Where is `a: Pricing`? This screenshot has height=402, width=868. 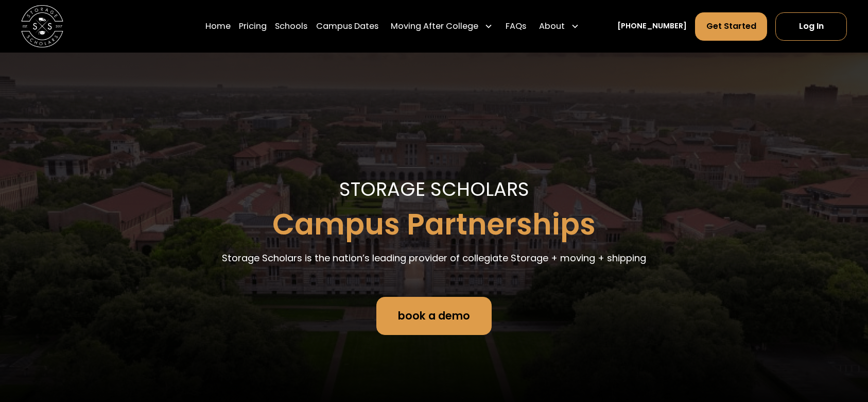 a: Pricing is located at coordinates (253, 26).